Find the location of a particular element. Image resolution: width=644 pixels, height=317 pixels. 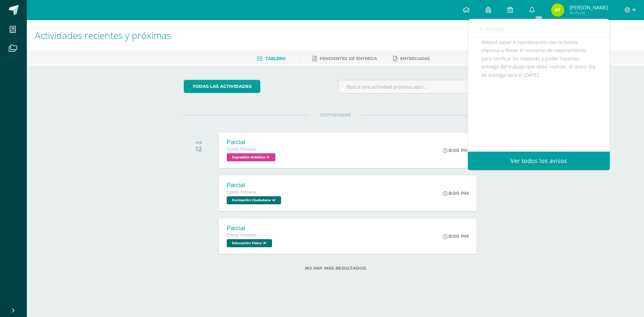

a: Tablero is located at coordinates (271, 59).